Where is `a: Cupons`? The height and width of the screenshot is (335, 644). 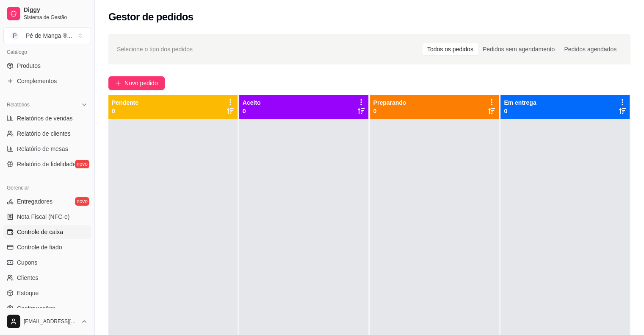
a: Cupons is located at coordinates (47, 262).